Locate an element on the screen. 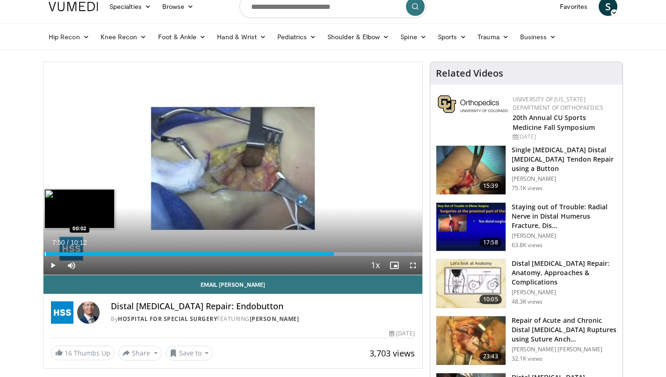 Image resolution: width=666 pixels, height=377 pixels. span: 15:39 is located at coordinates (490, 186).